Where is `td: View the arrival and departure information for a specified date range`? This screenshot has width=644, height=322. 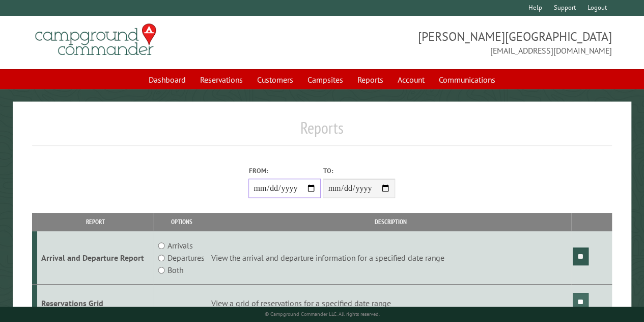
td: View the arrival and departure information for a specified date range is located at coordinates (390, 257).